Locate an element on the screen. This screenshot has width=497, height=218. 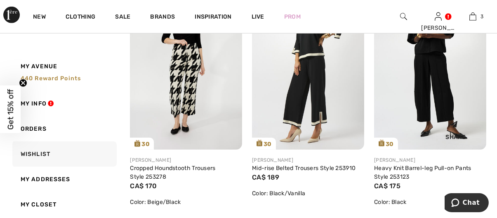
a: Mid-rise Belted Trousers Style 253910 is located at coordinates (304, 168).